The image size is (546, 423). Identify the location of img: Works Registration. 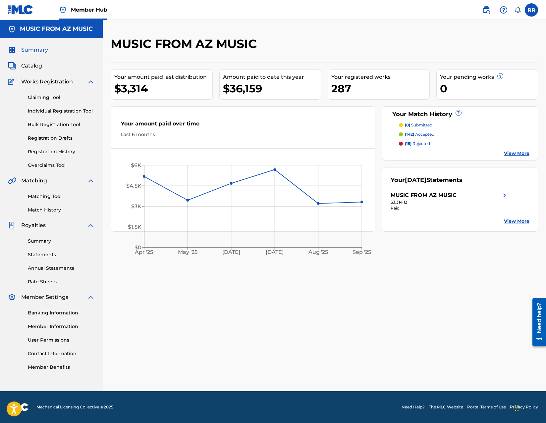
(12, 82).